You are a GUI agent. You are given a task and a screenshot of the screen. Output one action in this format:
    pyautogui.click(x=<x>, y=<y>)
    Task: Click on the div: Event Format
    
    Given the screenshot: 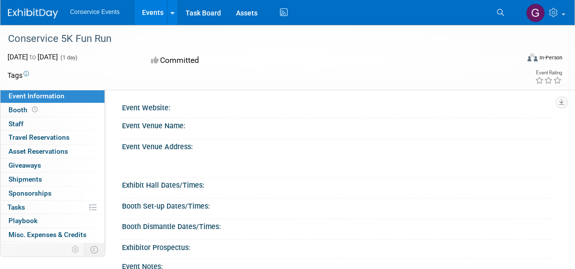 What is the action you would take?
    pyautogui.click(x=519, y=59)
    